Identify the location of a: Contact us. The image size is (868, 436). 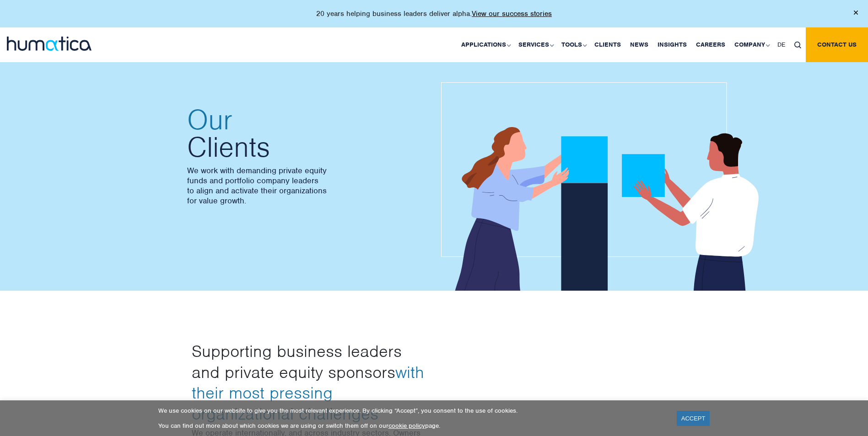
(837, 45).